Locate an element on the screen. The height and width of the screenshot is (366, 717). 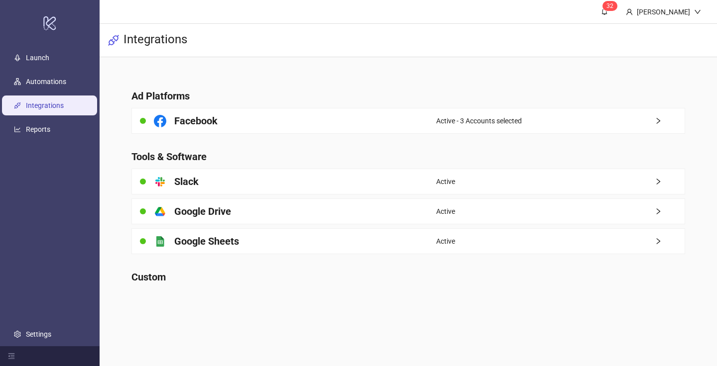
span: Active - 3 Accounts selected is located at coordinates (479, 121).